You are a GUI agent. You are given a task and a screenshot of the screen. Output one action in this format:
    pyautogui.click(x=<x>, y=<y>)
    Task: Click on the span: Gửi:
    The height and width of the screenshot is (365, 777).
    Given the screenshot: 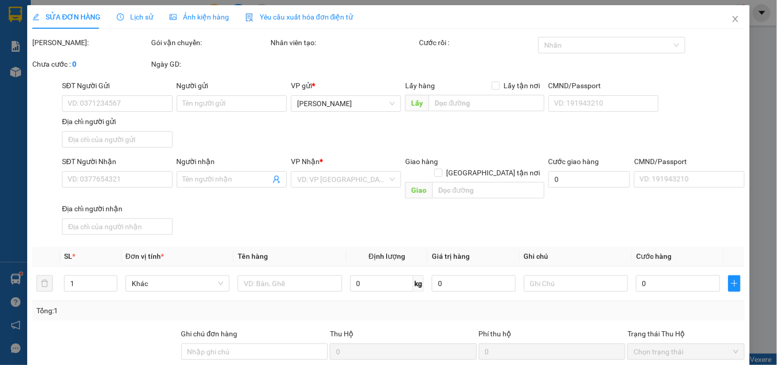 What is the action you would take?
    pyautogui.click(x=16, y=14)
    